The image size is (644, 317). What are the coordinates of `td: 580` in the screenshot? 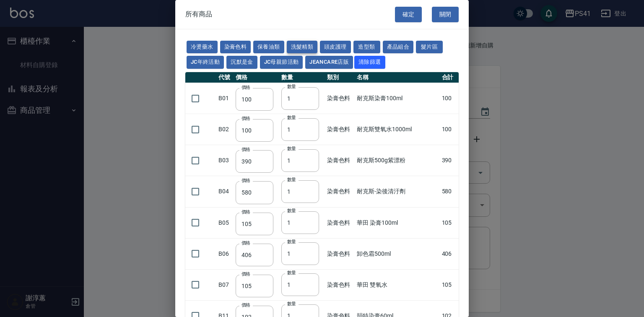 It's located at (449, 191).